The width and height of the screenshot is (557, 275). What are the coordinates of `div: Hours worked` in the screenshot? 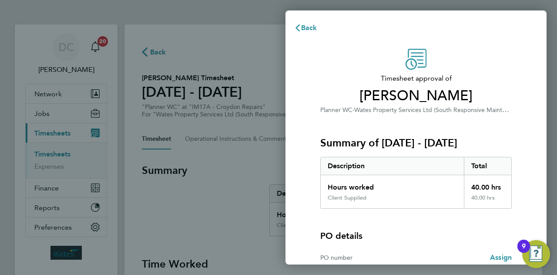 It's located at (392, 185).